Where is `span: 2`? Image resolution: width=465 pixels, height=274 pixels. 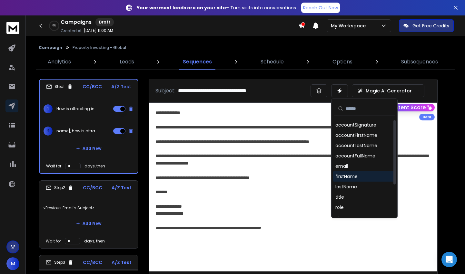
span: 2 is located at coordinates (48, 131).